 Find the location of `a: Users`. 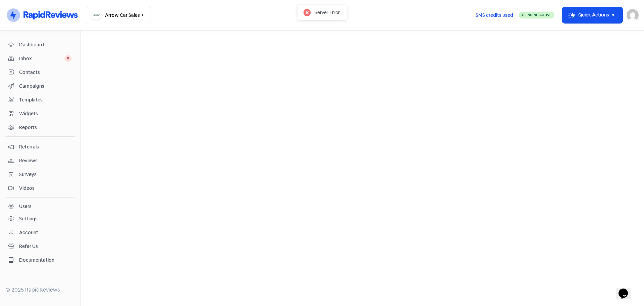

a: Users is located at coordinates (40, 206).